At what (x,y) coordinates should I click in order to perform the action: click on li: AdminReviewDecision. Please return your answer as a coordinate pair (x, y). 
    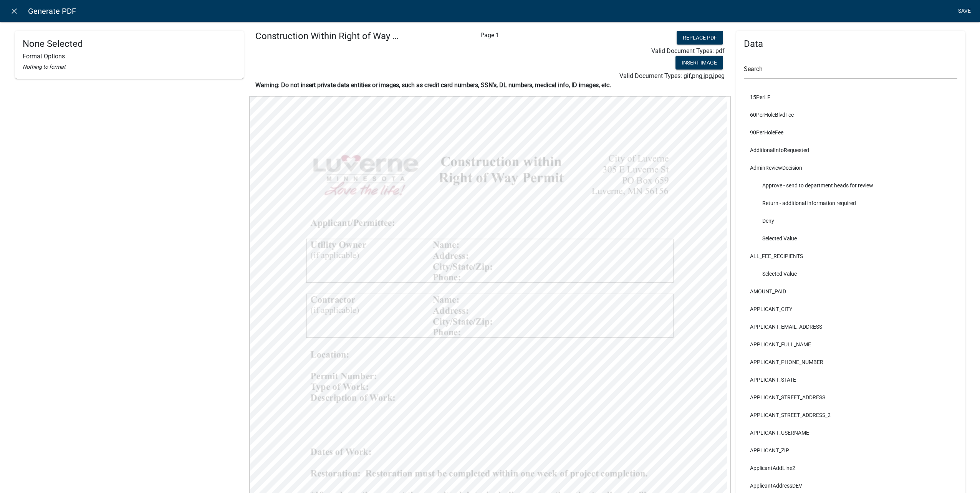
    Looking at the image, I should click on (851, 168).